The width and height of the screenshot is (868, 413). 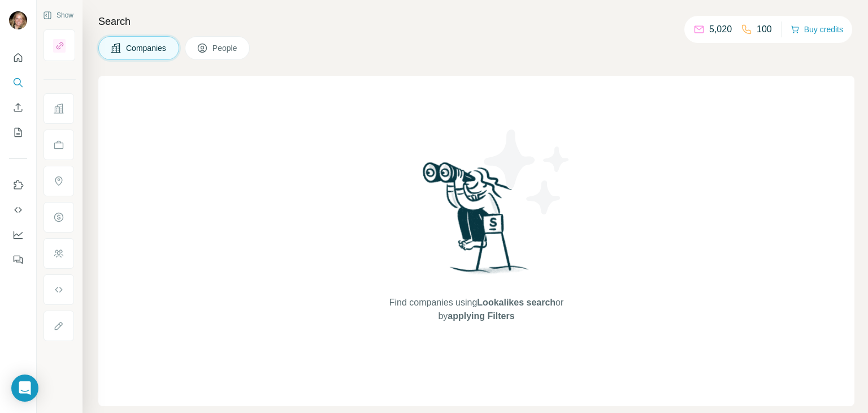 What do you see at coordinates (18, 235) in the screenshot?
I see `button: Dashboard` at bounding box center [18, 235].